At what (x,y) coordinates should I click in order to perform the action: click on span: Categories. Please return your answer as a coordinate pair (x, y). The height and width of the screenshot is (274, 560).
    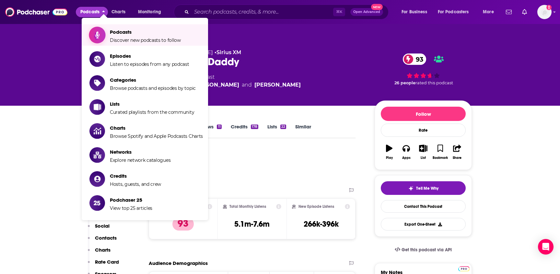
    Looking at the image, I should click on (153, 80).